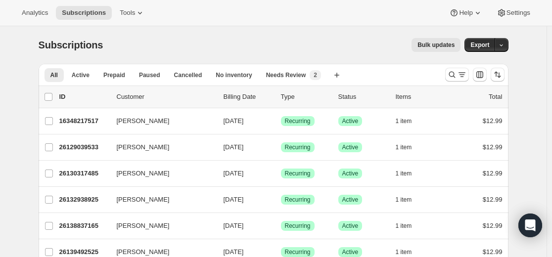  What do you see at coordinates (337, 75) in the screenshot?
I see `button: Create new view` at bounding box center [337, 75].